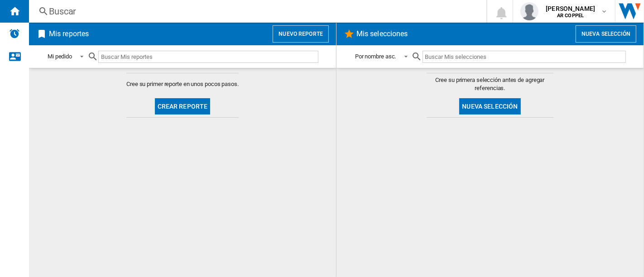 The width and height of the screenshot is (644, 277). I want to click on h2: Mis selecciones, so click(382, 34).